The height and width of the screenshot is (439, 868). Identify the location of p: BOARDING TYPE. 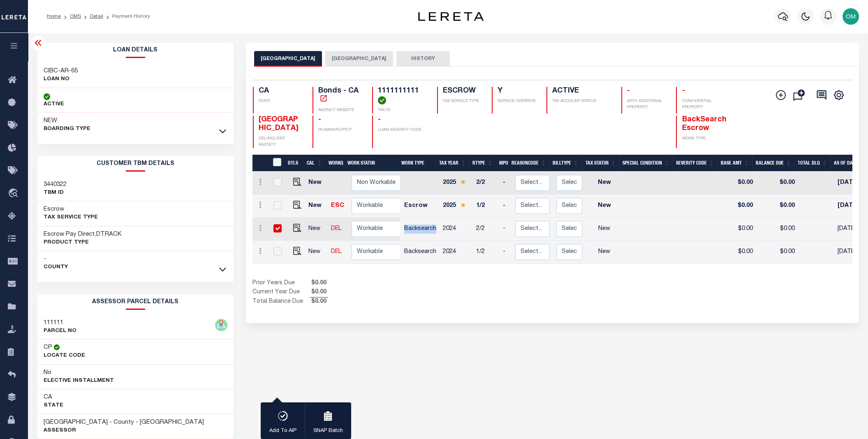
(67, 129).